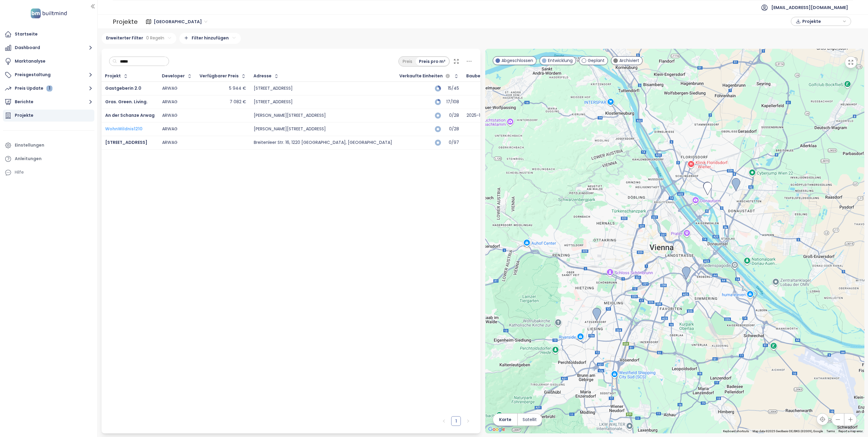  I want to click on span: Vienna, so click(180, 22).